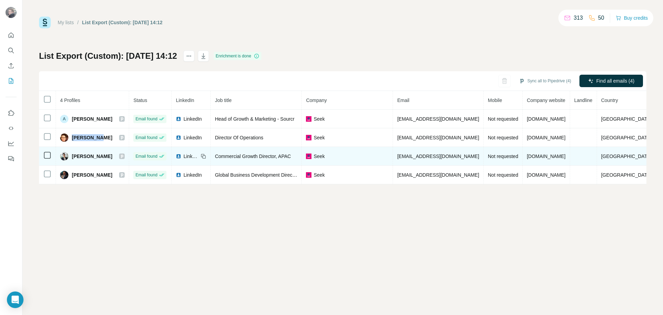  I want to click on button: Use Surfe on LinkedIn, so click(11, 113).